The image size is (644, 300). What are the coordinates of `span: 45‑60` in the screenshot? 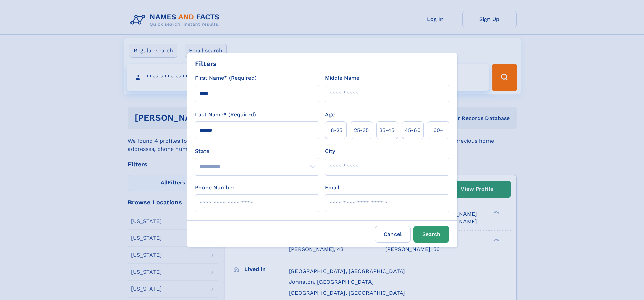 It's located at (413, 131).